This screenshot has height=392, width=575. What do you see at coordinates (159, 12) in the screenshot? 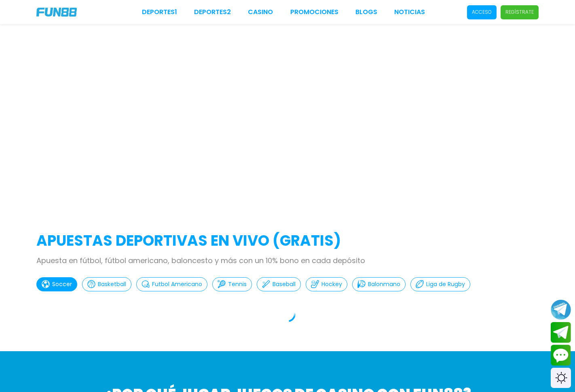
I see `a: Deportes1` at bounding box center [159, 12].